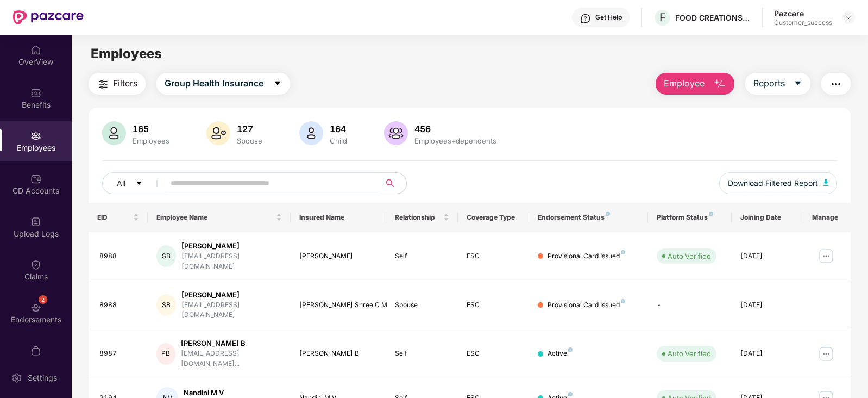 The height and width of the screenshot is (398, 868). I want to click on img: svg+xml;base64,PHN2ZyBpZD0iU2V0dGluZy0yMHgyMCIgeG1sbnM9Imh0dHA6Ly93d3cudzMub3JnLzIwMDAvc3ZnIiB3aW..., so click(17, 378).